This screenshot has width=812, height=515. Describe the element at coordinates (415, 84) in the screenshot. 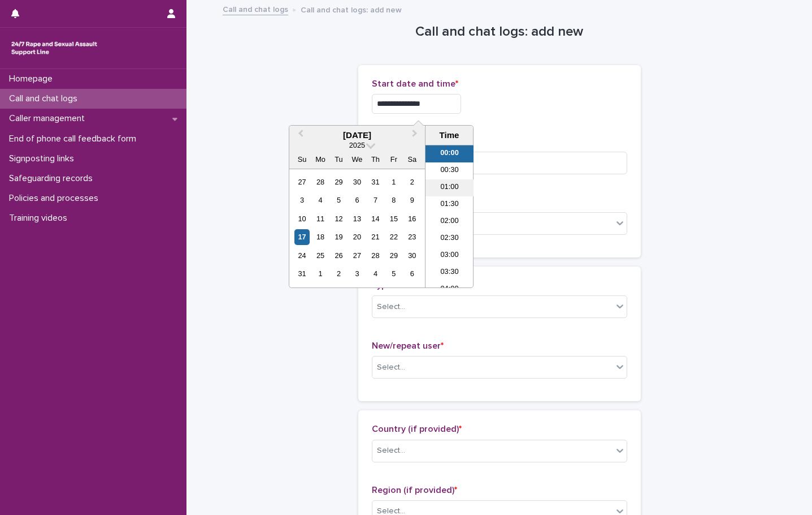

I see `span: Start date and time` at that location.